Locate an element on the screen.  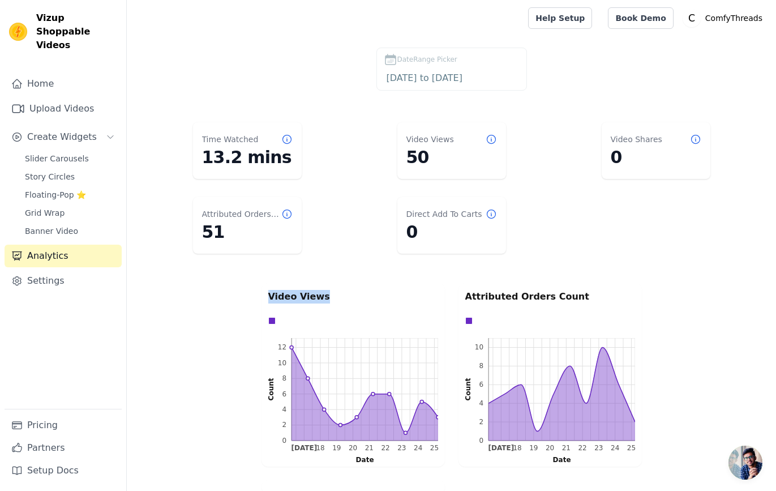
circle: 1 is located at coordinates (405, 432).